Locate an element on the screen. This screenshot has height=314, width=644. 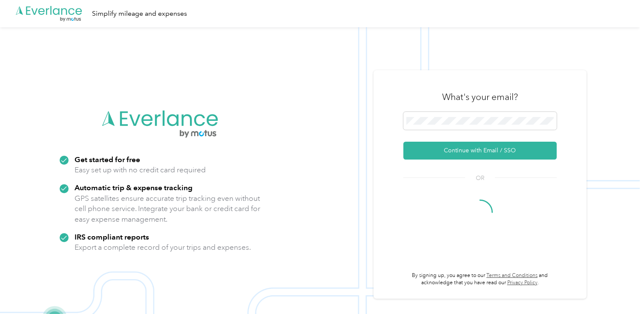
strong: Automatic trip & expense tracking is located at coordinates (133, 187).